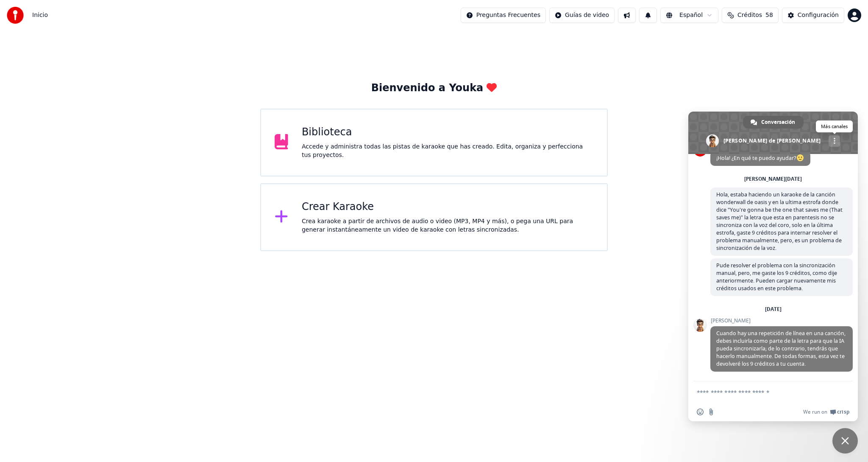 The width and height of the screenshot is (868, 462). I want to click on span: Créditos, so click(749, 15).